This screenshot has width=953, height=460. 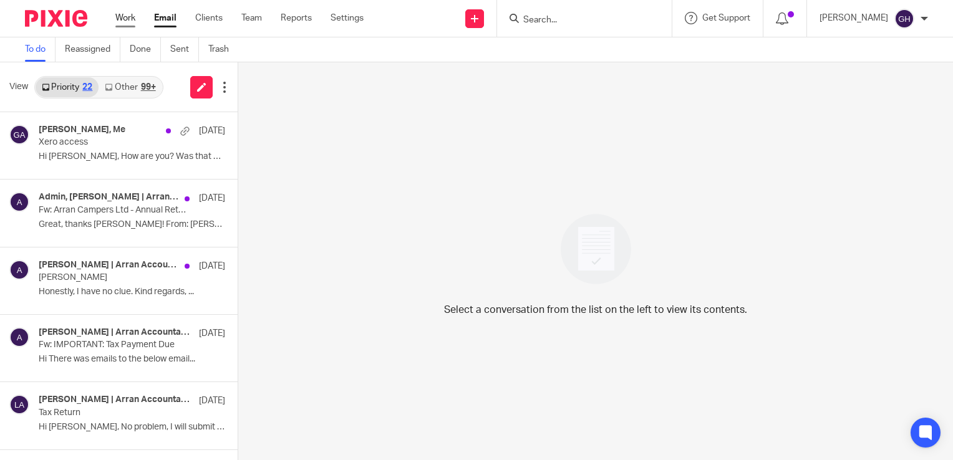 I want to click on a: Reports, so click(x=296, y=18).